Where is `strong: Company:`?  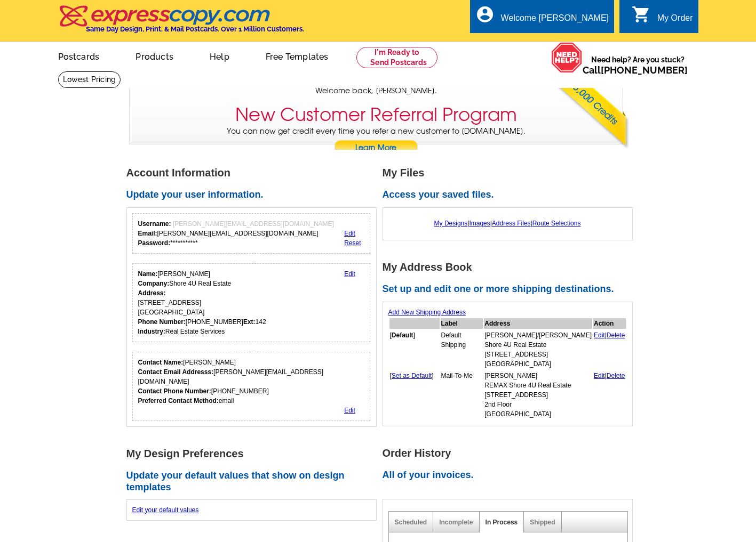
strong: Company: is located at coordinates (153, 284).